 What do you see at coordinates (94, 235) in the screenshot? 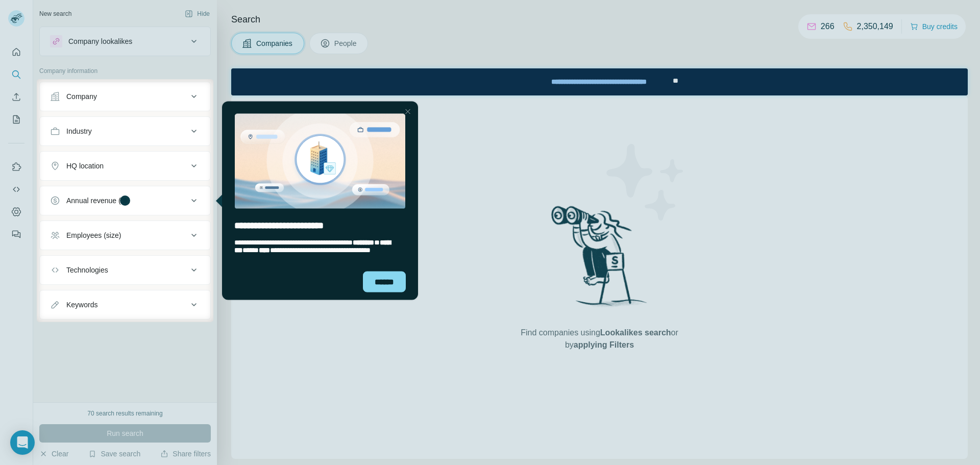
I see `div: Employees (size)` at bounding box center [94, 235].